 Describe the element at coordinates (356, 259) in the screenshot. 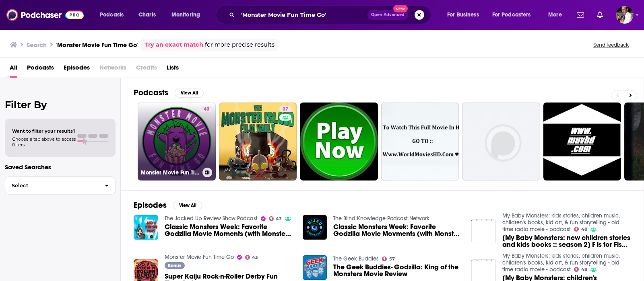

I see `a: The Geek Buddies` at that location.